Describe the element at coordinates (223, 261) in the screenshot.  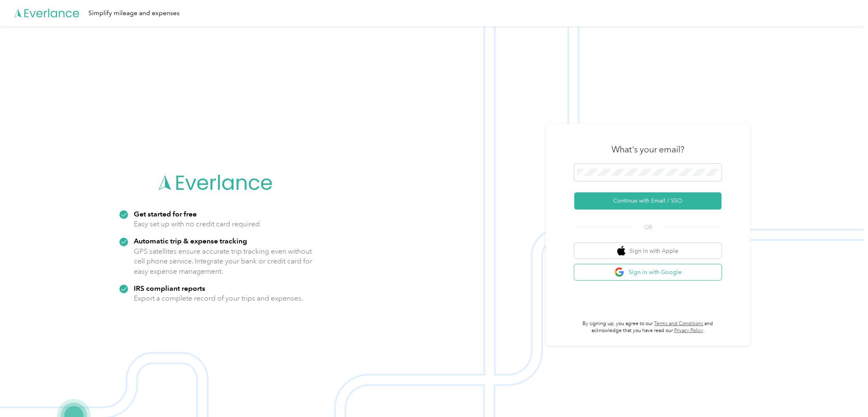
I see `p: GPS satellites ensure accurate trip tracking even without cell phone service. Integrate your bank...` at that location.